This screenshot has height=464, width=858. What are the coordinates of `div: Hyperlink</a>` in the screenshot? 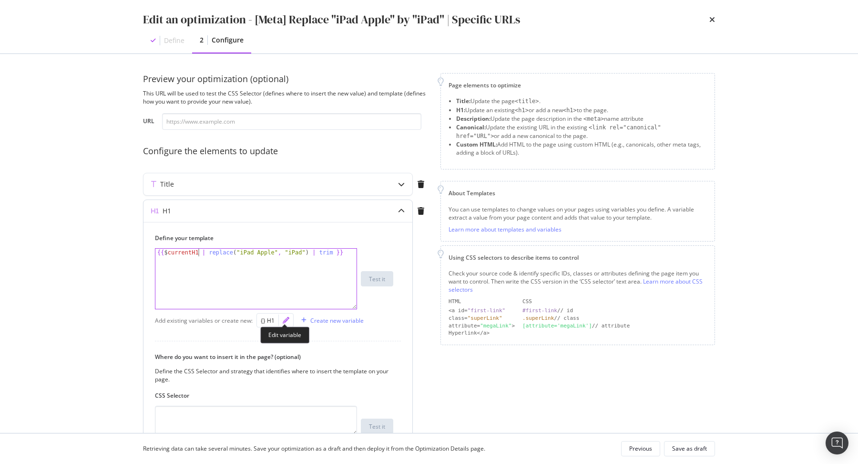 It's located at (482, 333).